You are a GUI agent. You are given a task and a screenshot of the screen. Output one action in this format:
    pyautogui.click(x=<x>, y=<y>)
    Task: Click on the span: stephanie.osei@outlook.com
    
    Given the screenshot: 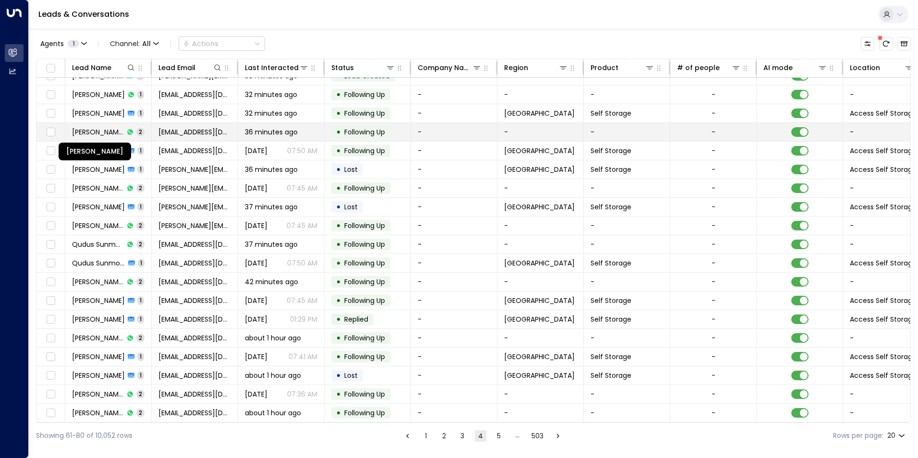 What is the action you would take?
    pyautogui.click(x=194, y=170)
    